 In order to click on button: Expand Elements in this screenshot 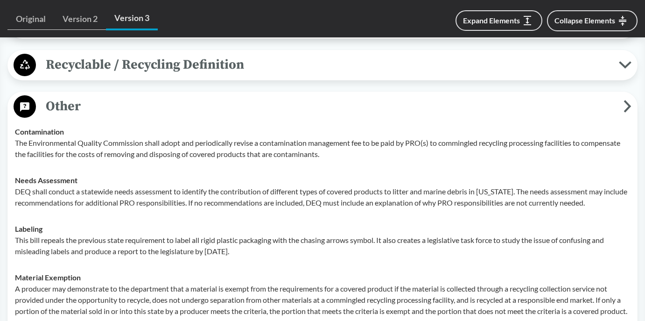, I will do `click(499, 21)`.